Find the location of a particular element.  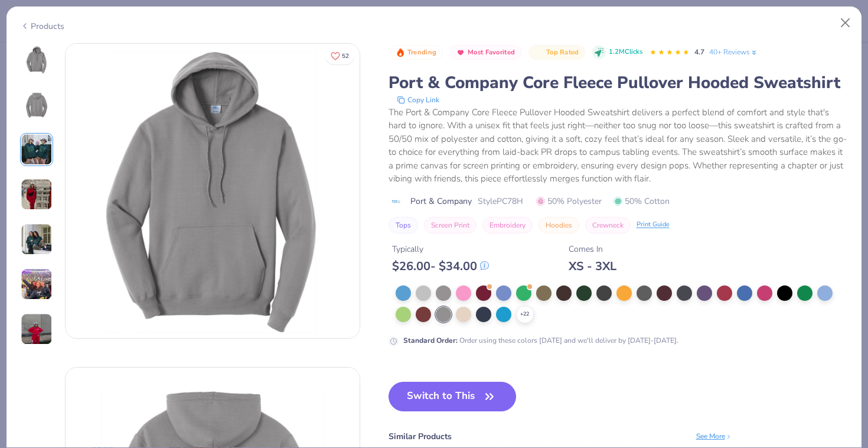

span: + 22 is located at coordinates (524, 314).